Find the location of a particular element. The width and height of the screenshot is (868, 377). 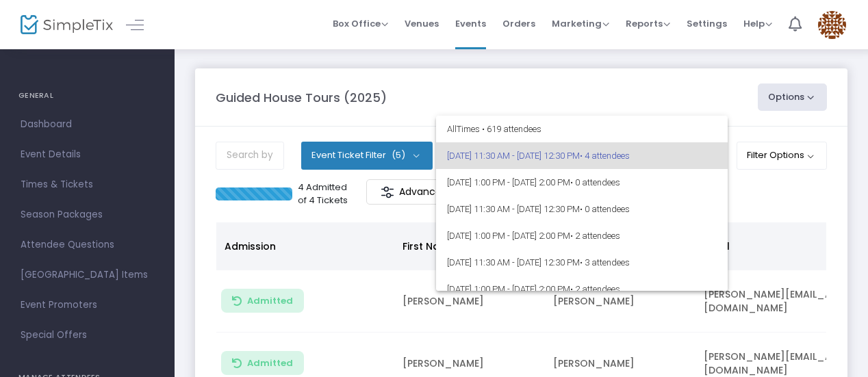

span: • 3 attendees is located at coordinates (605, 262).